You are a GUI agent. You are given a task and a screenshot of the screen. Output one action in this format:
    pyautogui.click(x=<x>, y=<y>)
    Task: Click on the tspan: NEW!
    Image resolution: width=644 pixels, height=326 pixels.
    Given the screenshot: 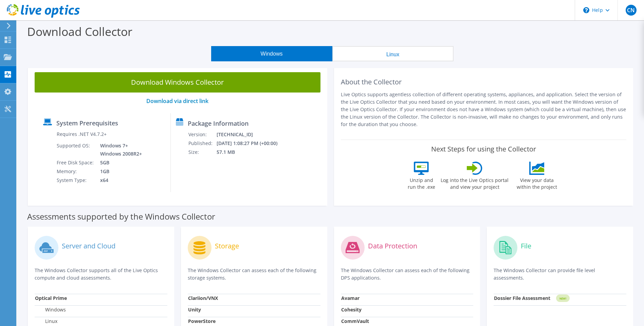 What is the action you would take?
    pyautogui.click(x=563, y=299)
    